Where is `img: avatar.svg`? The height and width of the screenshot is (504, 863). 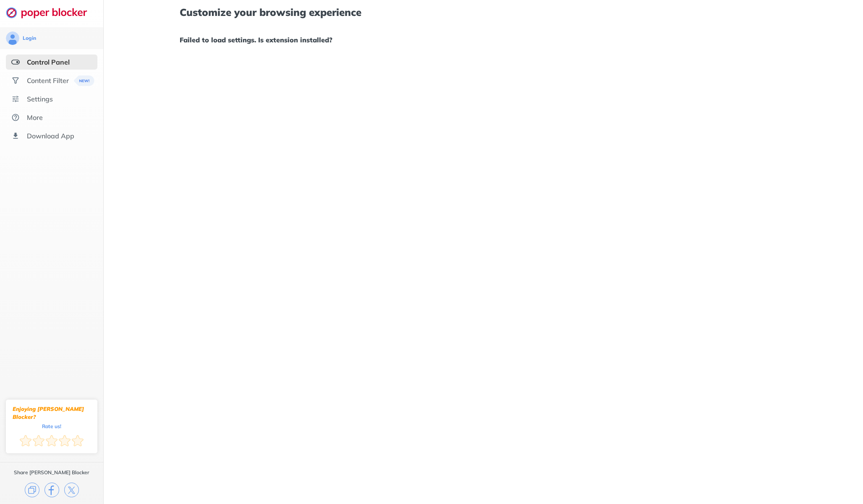 img: avatar.svg is located at coordinates (13, 38).